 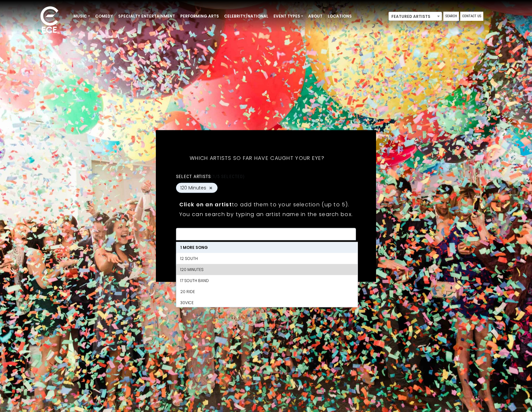 I want to click on li: 1 More Song, so click(x=267, y=247).